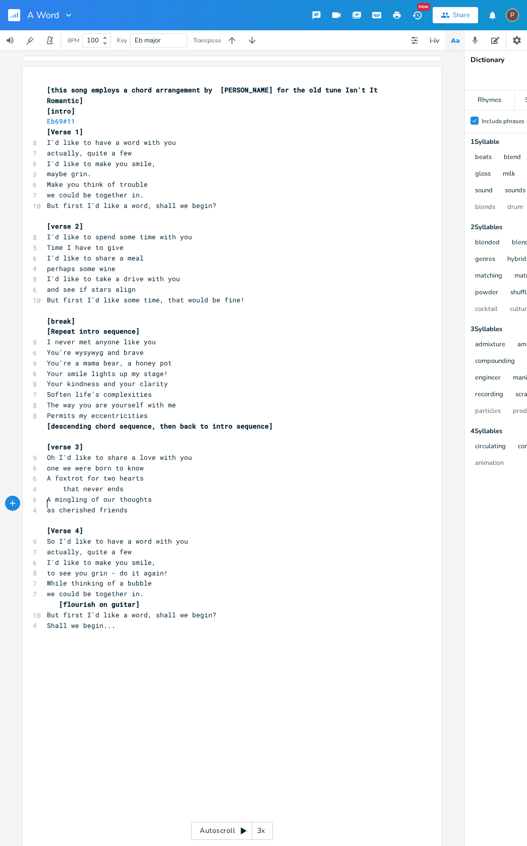 This screenshot has height=846, width=527. Describe the element at coordinates (488, 378) in the screenshot. I see `button: engineer` at that location.